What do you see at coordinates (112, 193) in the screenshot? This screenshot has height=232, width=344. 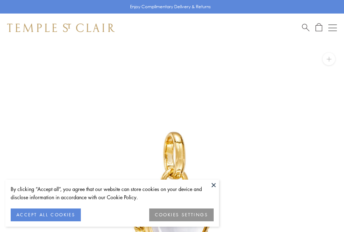 I see `div: By clicking “Accept all”, you agree that our website can store cookies on your device and disclos...` at bounding box center [112, 193].